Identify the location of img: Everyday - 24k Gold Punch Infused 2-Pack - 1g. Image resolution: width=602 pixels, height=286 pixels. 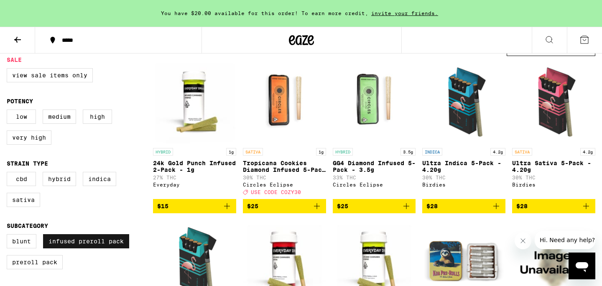
(194, 102).